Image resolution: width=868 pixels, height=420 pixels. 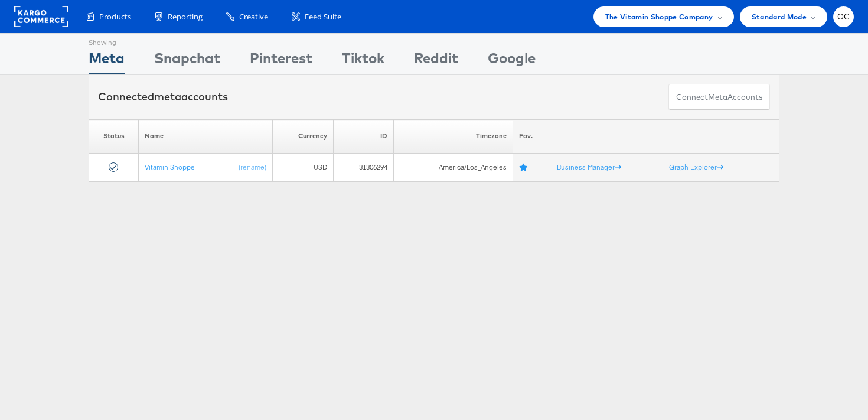 What do you see at coordinates (114, 136) in the screenshot?
I see `th: Status` at bounding box center [114, 136].